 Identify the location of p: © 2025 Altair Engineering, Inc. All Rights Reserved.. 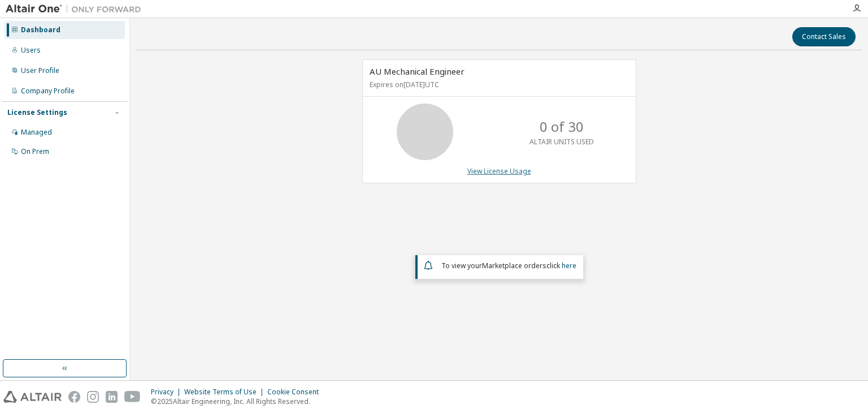
(238, 400).